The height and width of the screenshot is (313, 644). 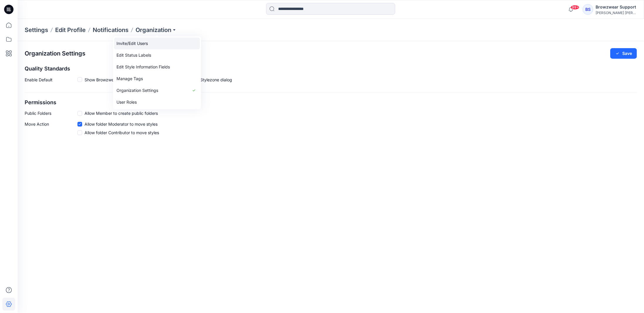 I want to click on p: Public Folders, so click(x=51, y=113).